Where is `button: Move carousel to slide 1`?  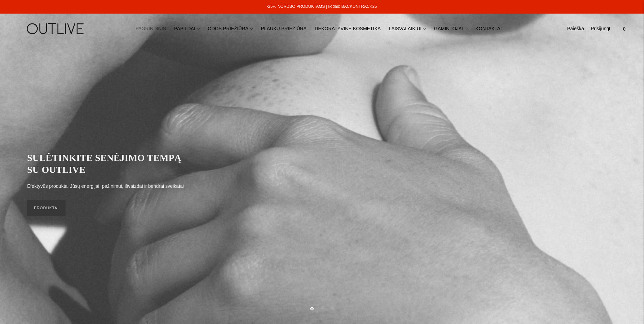
button: Move carousel to slide 1 is located at coordinates (312, 309).